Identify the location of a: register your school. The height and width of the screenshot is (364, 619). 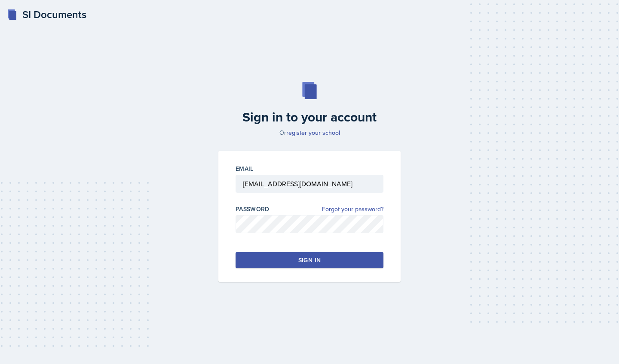
(313, 133).